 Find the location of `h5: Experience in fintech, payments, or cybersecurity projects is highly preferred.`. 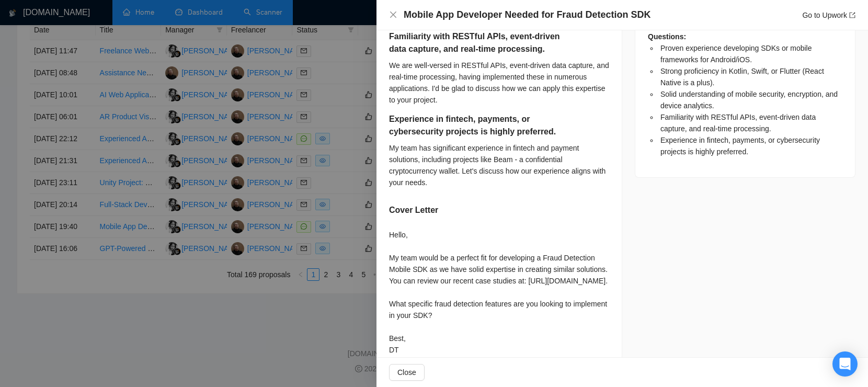

h5: Experience in fintech, payments, or cybersecurity projects is highly preferred. is located at coordinates (483, 126).